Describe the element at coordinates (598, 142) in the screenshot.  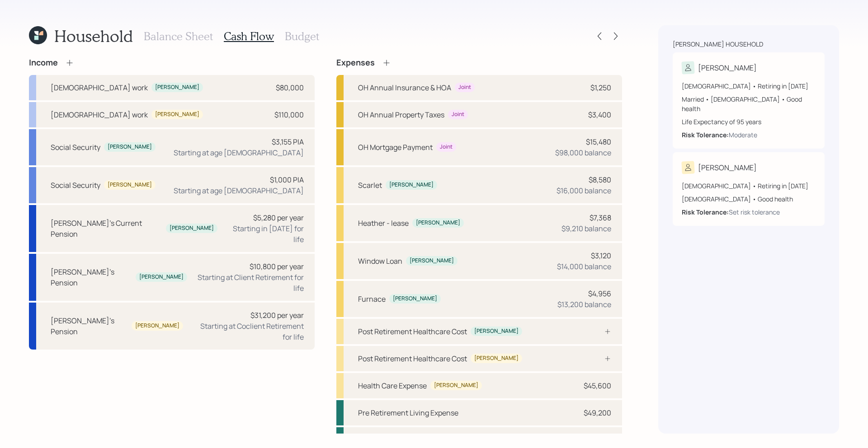
I see `div: $15,480` at that location.